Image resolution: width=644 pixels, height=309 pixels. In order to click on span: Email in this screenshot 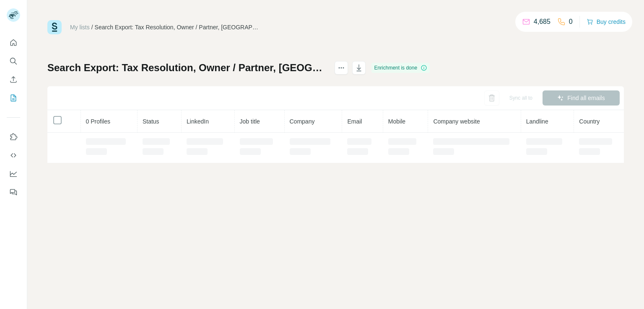, I will do `click(354, 121)`.